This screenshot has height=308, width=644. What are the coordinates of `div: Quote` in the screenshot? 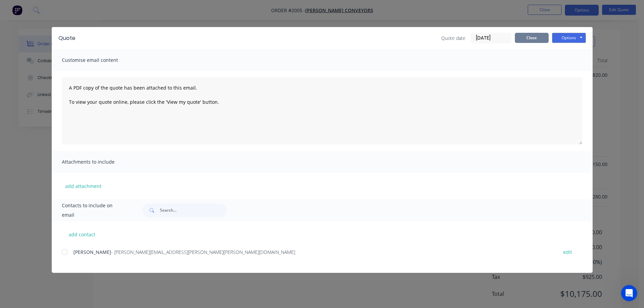 It's located at (67, 38).